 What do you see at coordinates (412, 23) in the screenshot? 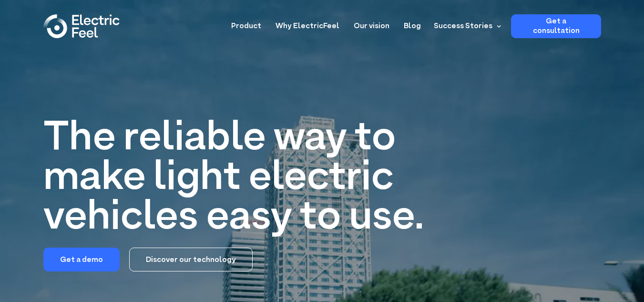
I see `a: Blog` at bounding box center [412, 23].